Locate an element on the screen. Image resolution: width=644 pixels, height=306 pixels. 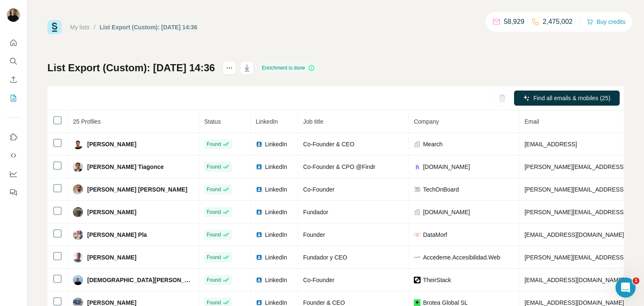
span: Email is located at coordinates (532, 122).